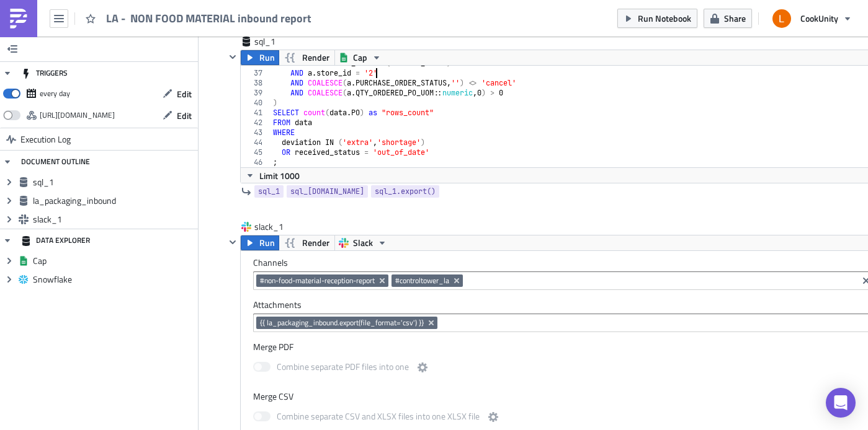 The height and width of the screenshot is (430, 868). What do you see at coordinates (113, 280) in the screenshot?
I see `span: Snowflake` at bounding box center [113, 280].